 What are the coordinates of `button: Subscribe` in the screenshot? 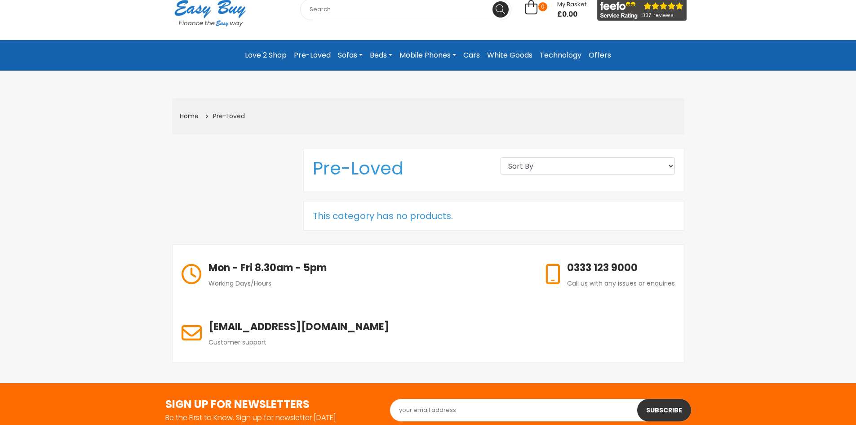 It's located at (664, 410).